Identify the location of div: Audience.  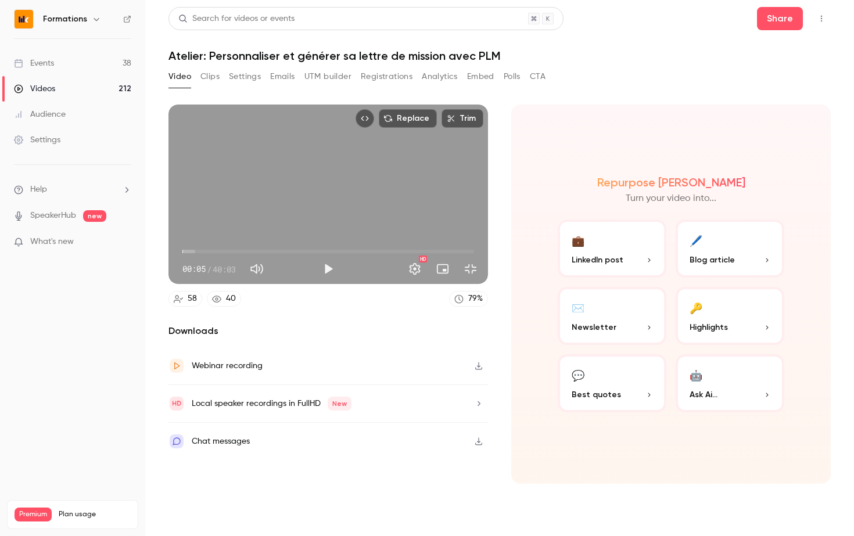
(39, 114).